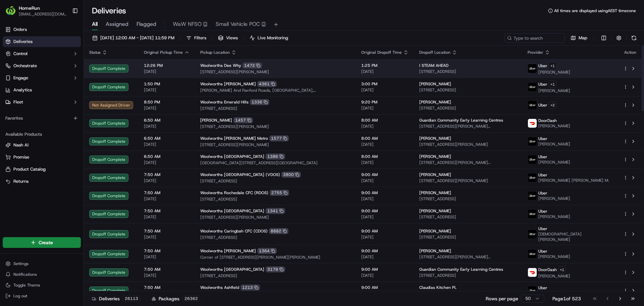 This screenshot has height=306, width=644. I want to click on span: Dropoff Location, so click(435, 52).